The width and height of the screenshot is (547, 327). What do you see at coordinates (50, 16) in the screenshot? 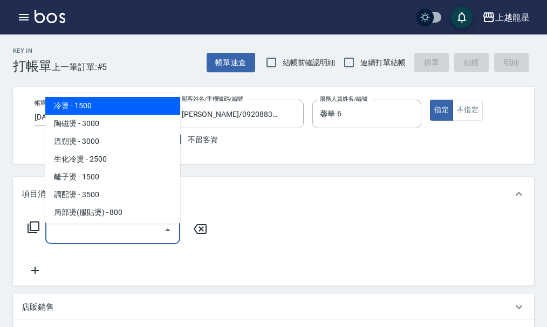
I see `img: Logo` at bounding box center [50, 16].